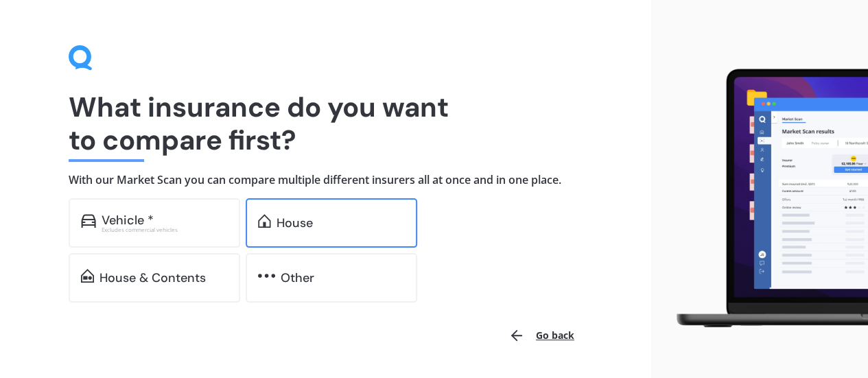 Image resolution: width=868 pixels, height=378 pixels. I want to click on img: laptop.webp, so click(765, 198).